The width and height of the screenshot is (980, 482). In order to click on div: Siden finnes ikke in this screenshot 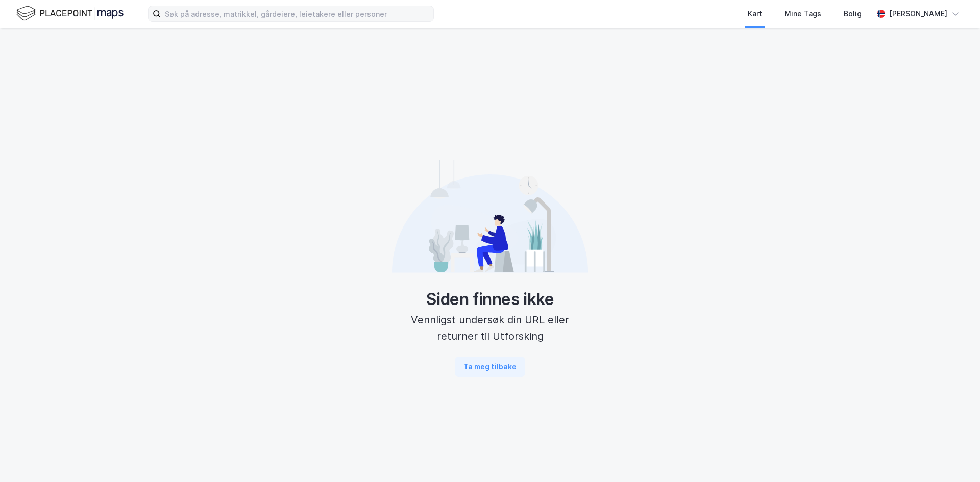, I will do `click(490, 299)`.